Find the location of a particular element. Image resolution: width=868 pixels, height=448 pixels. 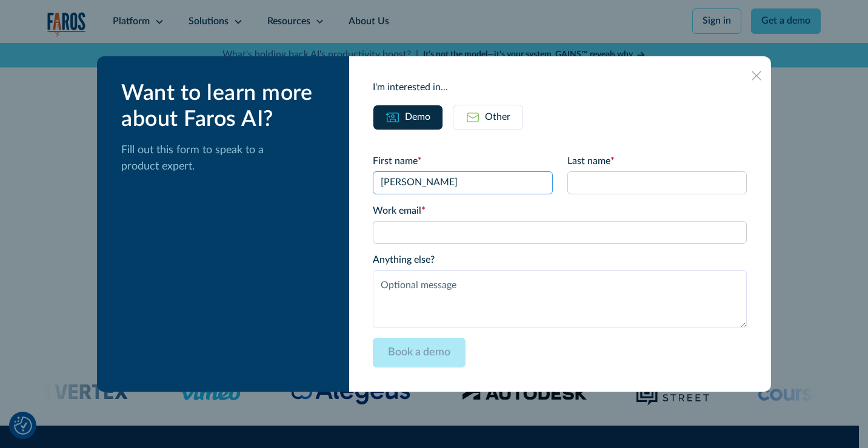

input: Book a demo is located at coordinates (419, 352).